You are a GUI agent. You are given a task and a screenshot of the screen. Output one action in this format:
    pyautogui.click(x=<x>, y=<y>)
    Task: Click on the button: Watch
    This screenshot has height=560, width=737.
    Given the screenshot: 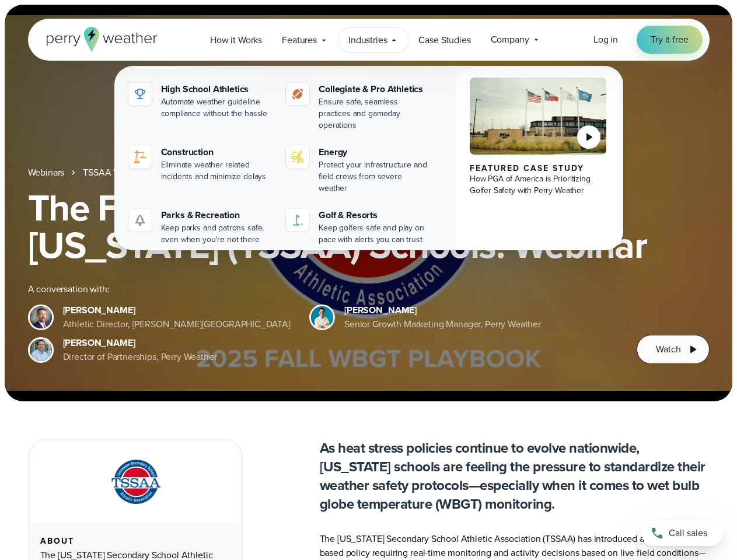 What is the action you would take?
    pyautogui.click(x=673, y=349)
    